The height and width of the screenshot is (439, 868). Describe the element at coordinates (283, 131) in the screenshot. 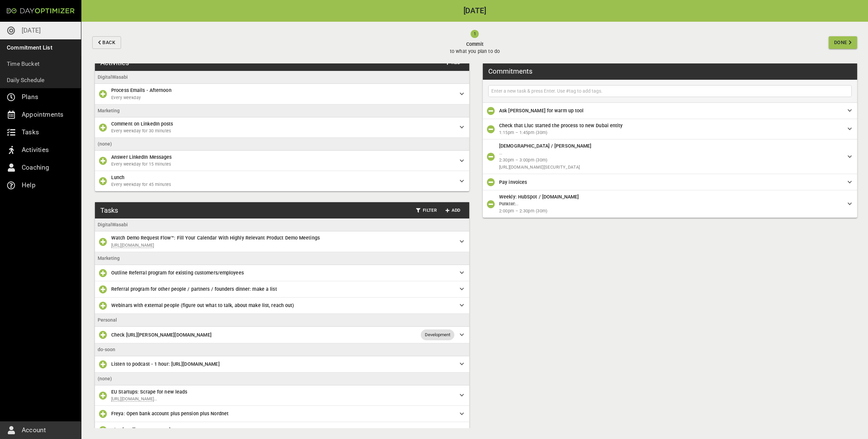

I see `span: Every weekday for 30 minutes` at that location.